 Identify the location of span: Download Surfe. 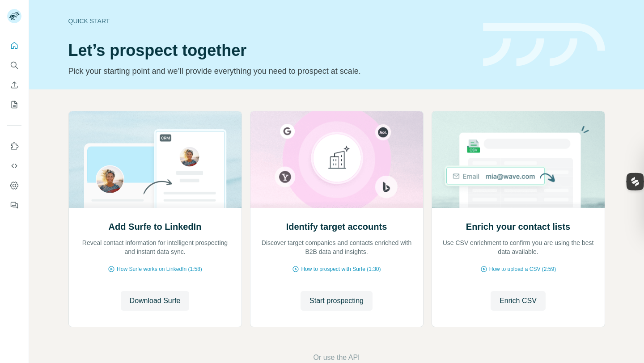
(155, 301).